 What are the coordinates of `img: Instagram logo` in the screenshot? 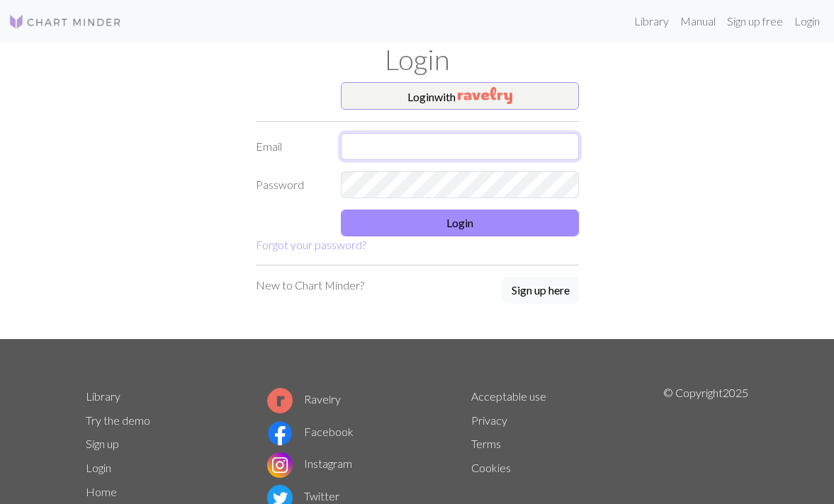 It's located at (280, 465).